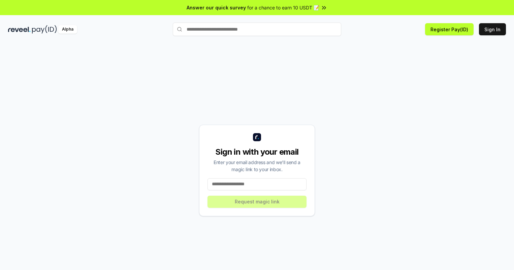  What do you see at coordinates (68, 29) in the screenshot?
I see `div: Alpha` at bounding box center [68, 29].